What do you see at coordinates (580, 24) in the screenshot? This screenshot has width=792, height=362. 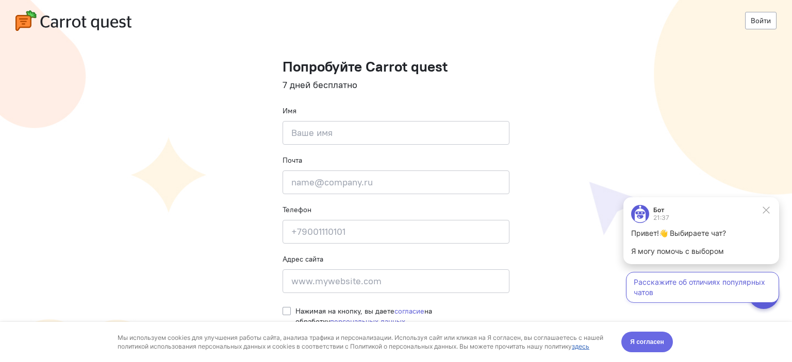 I see `a: здесь` at bounding box center [580, 24].